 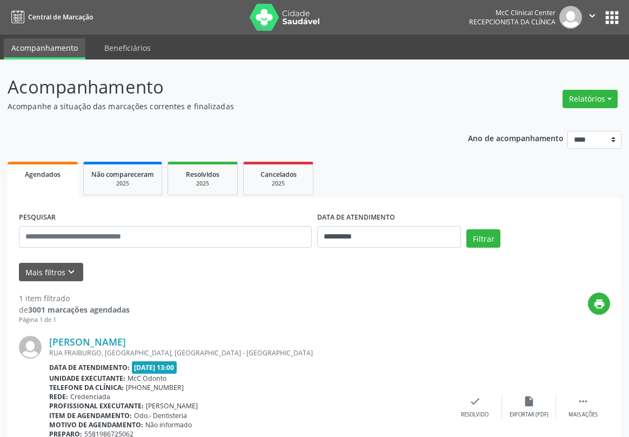 I want to click on div: de, so click(x=74, y=309).